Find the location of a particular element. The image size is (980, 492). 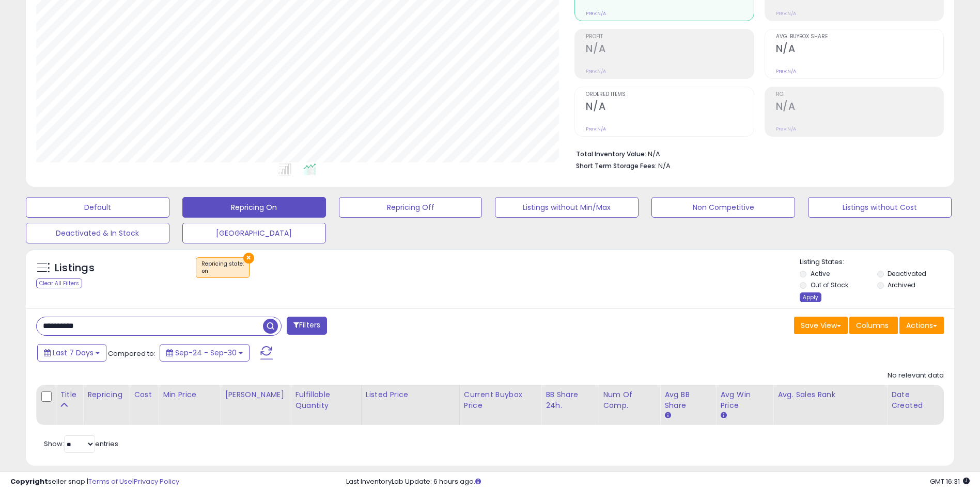

button: Repricing On is located at coordinates (254, 207).